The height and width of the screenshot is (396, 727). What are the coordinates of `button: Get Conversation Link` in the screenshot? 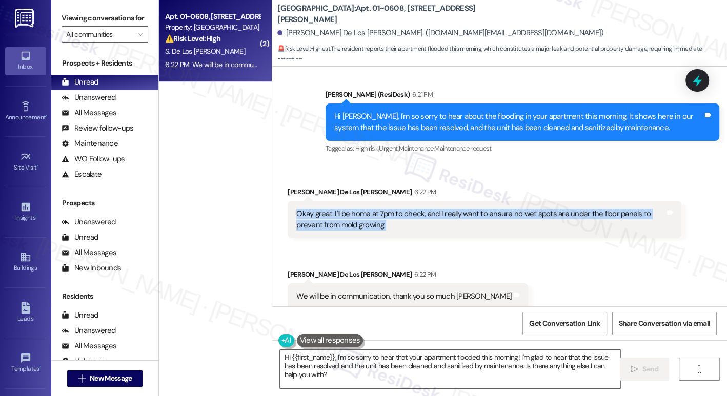 It's located at (565, 324).